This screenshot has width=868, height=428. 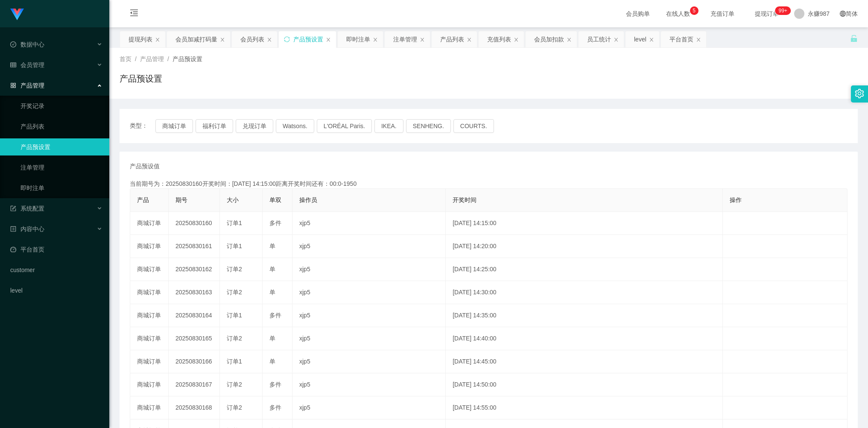 What do you see at coordinates (62, 106) in the screenshot?
I see `a: 开奖记录` at bounding box center [62, 106].